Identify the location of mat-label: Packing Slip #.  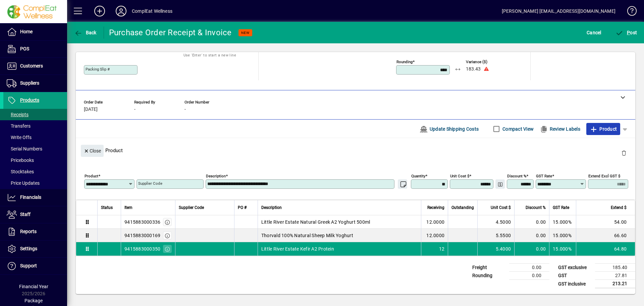
(97, 69).